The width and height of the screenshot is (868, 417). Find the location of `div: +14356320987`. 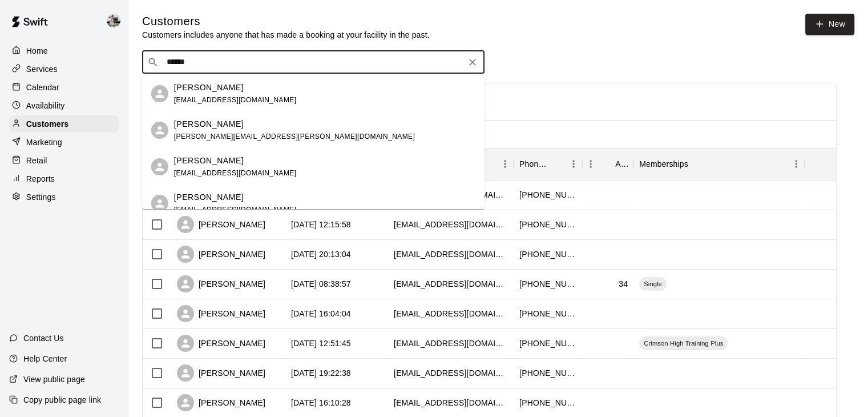

div: +14356320987 is located at coordinates (548, 373).